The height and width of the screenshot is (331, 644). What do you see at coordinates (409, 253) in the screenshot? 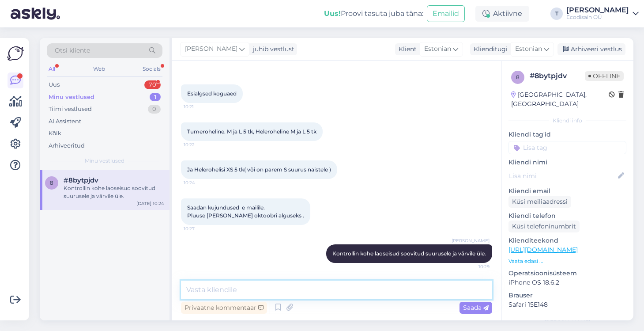
I see `span: Kontrollin kohe laoseisud soovitud suurusele ja värvile üle.` at bounding box center [409, 253].